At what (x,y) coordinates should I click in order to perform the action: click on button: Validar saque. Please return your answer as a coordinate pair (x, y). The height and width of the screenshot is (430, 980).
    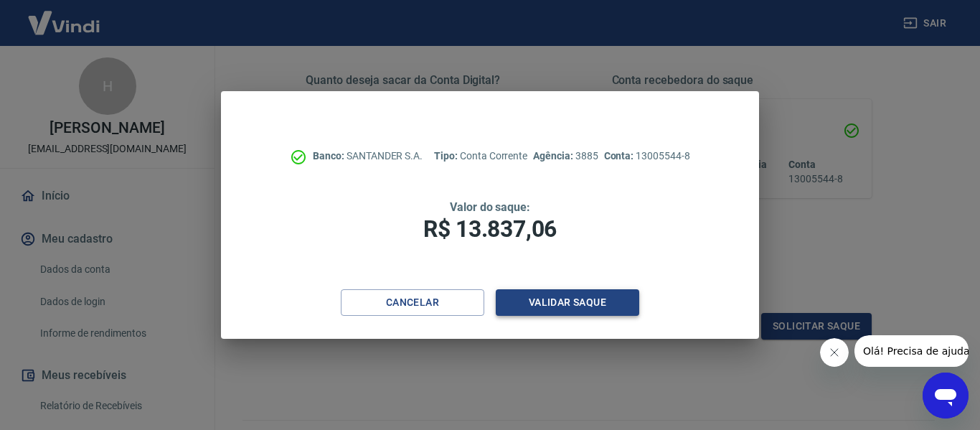
    Looking at the image, I should click on (568, 302).